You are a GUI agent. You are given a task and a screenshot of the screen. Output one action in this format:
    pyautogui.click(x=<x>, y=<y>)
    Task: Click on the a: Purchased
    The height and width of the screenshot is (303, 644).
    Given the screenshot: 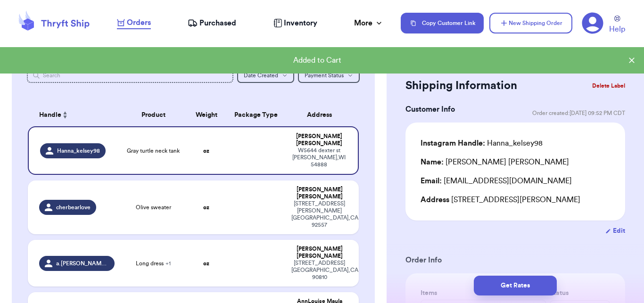 What is the action you would take?
    pyautogui.click(x=212, y=23)
    